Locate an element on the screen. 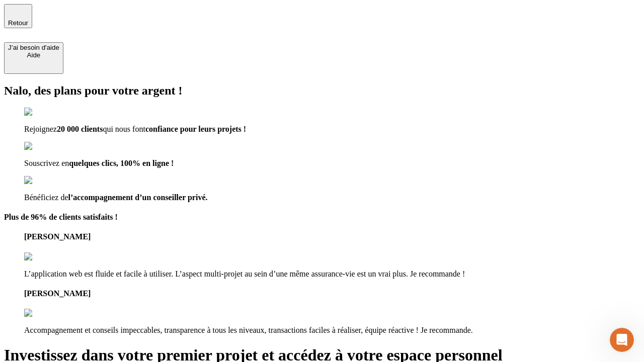 The image size is (644, 362). h2: Nalo, des plans pour votre argent ! is located at coordinates (322, 90).